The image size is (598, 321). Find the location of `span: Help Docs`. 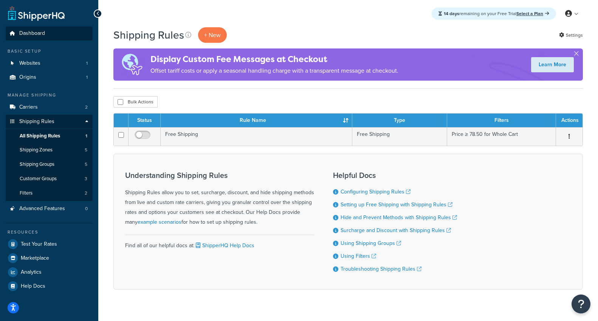

span: Help Docs is located at coordinates (33, 286).